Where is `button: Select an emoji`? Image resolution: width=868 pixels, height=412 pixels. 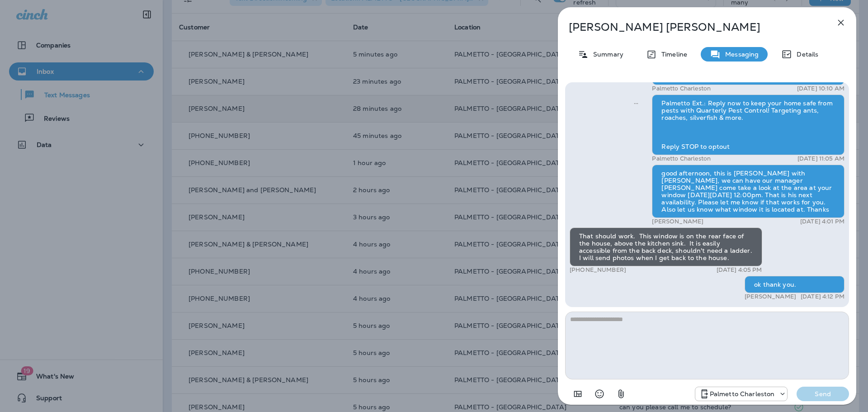 button: Select an emoji is located at coordinates (600, 394).